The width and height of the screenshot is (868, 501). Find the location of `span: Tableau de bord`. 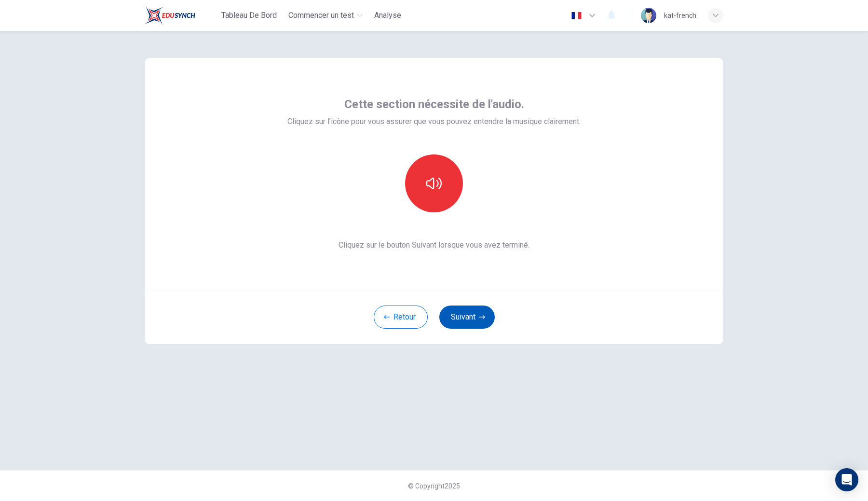

span: Tableau de bord is located at coordinates (249, 16).